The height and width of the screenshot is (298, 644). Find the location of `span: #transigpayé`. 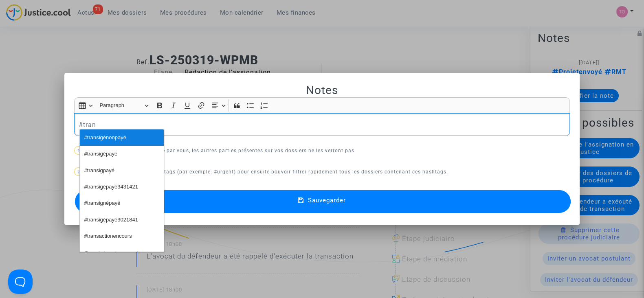

span: #transigpayé is located at coordinates (100, 171).